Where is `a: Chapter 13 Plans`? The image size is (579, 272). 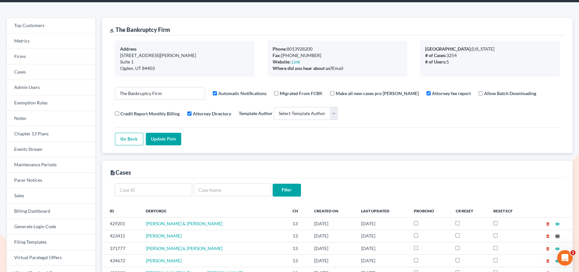 a: Chapter 13 Plans is located at coordinates (51, 134).